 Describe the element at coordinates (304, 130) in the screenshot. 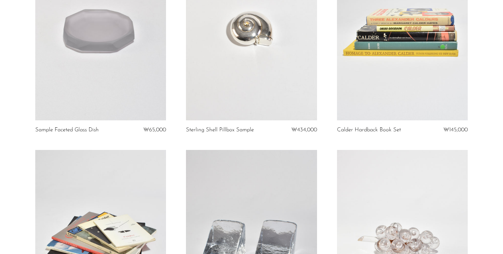

I see `span: ₩434,000` at that location.